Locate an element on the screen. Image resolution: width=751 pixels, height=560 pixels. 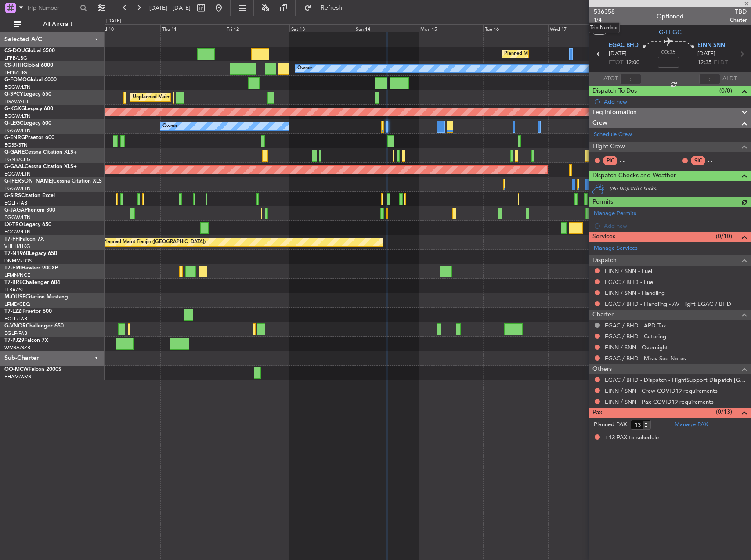
a: DNMM/LOS is located at coordinates (18, 261).